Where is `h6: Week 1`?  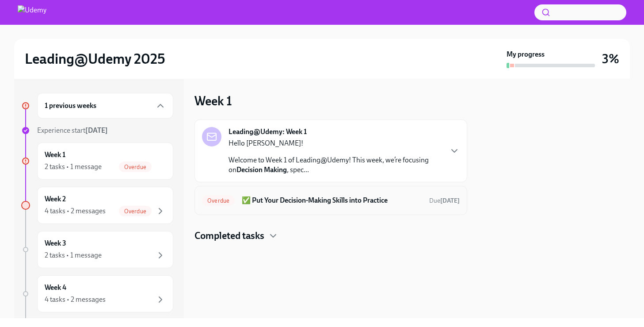
h6: Week 1 is located at coordinates (55, 155).